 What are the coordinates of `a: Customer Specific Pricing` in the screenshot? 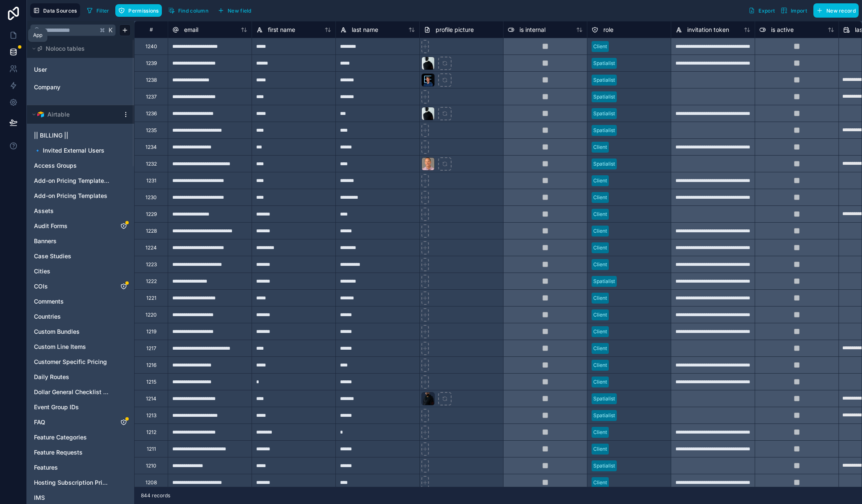 It's located at (72, 361).